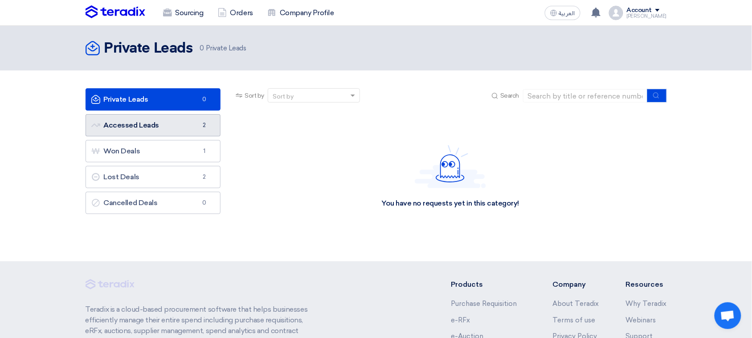 This screenshot has width=752, height=338. I want to click on div: Account, so click(639, 10).